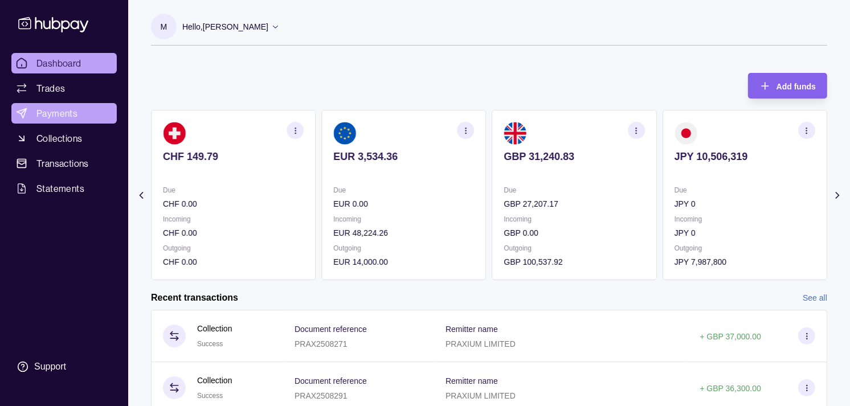 The width and height of the screenshot is (850, 406). What do you see at coordinates (64, 367) in the screenshot?
I see `a: Support` at bounding box center [64, 367].